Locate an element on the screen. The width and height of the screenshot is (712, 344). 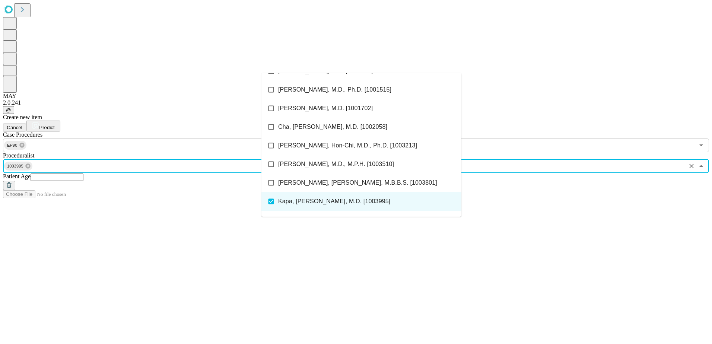
div: 2.0.241 is located at coordinates (356, 103).